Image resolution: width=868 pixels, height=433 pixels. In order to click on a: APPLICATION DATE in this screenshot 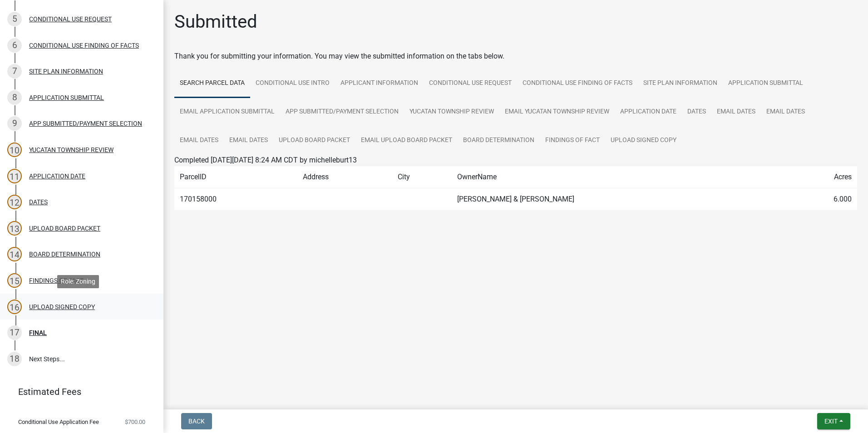, I will do `click(648, 112)`.